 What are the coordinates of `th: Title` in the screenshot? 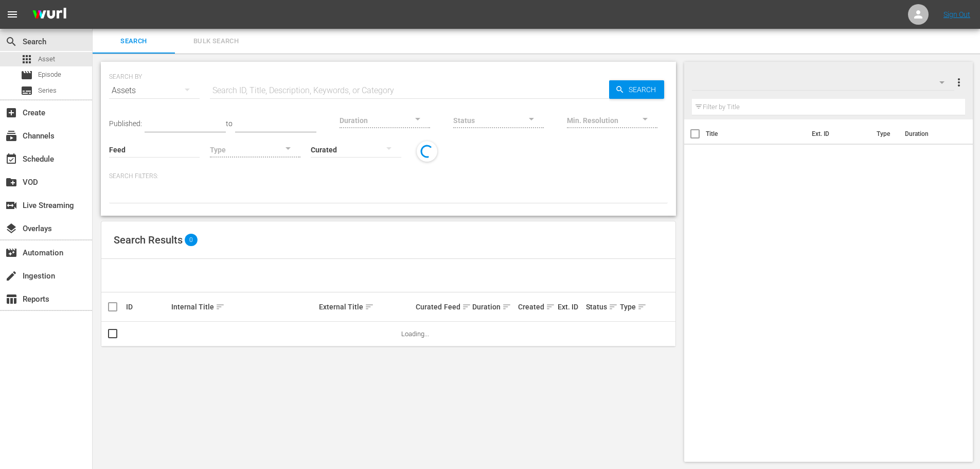 It's located at (756, 134).